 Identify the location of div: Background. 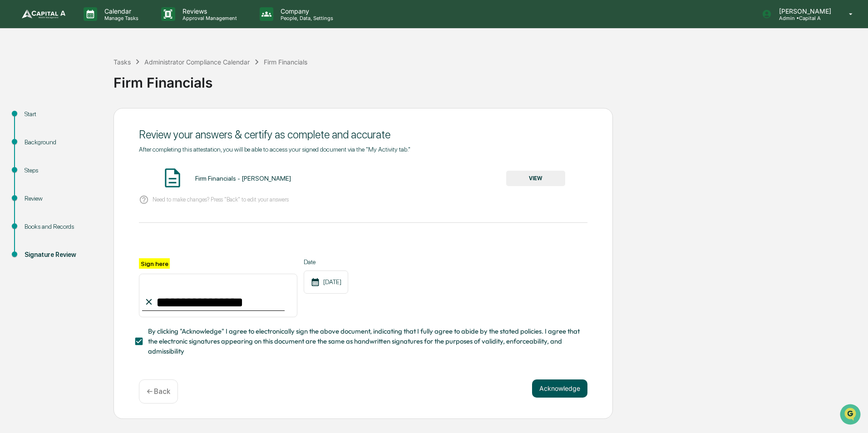
(61, 142).